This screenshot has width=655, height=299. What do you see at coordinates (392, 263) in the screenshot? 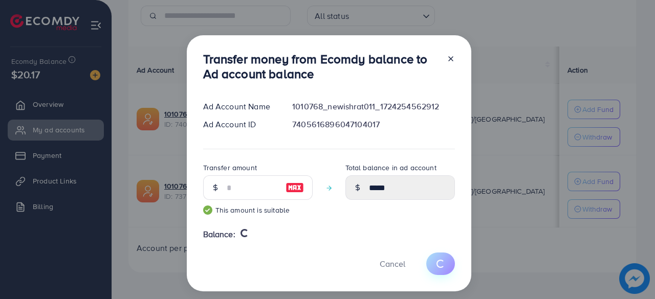
I see `button: Cancel` at bounding box center [392, 263].